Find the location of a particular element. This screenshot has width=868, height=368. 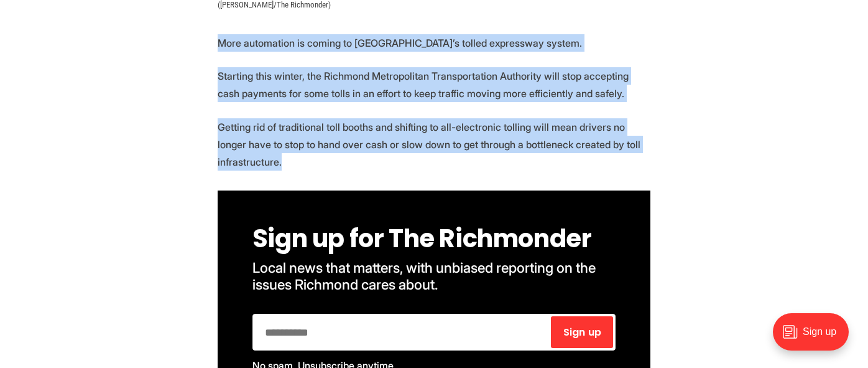

p: Getting rid of traditional toll booths and shifting to all-electronic tolling will mean drivers n... is located at coordinates (434, 144).